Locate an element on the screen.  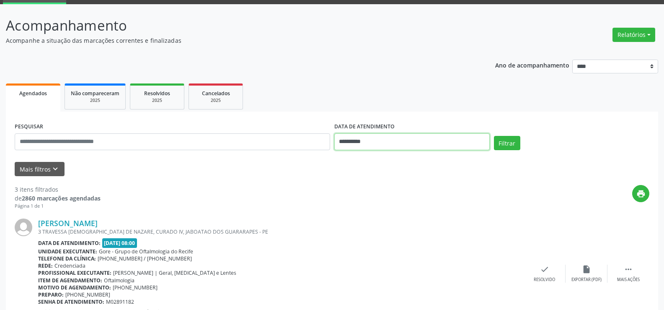
b: Preparo: is located at coordinates (51, 294).